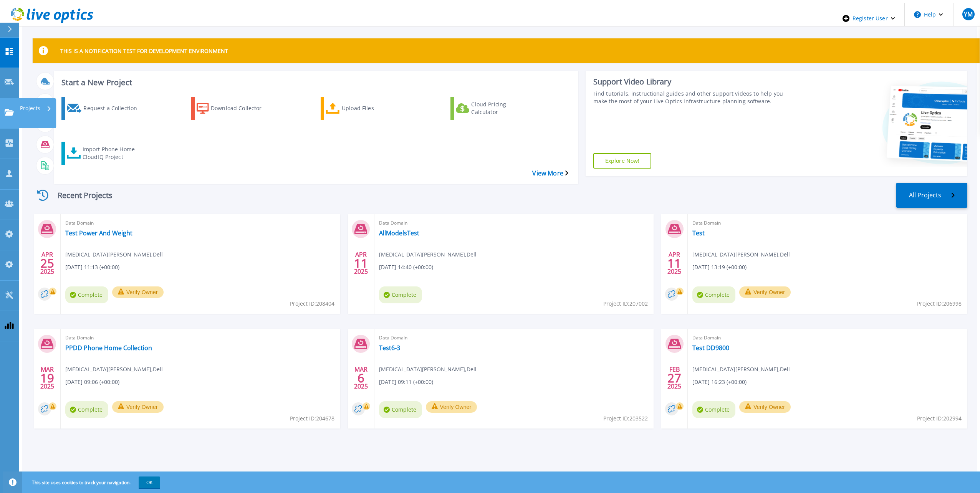 Image resolution: width=980 pixels, height=493 pixels. I want to click on span: Project ID: 206998, so click(939, 304).